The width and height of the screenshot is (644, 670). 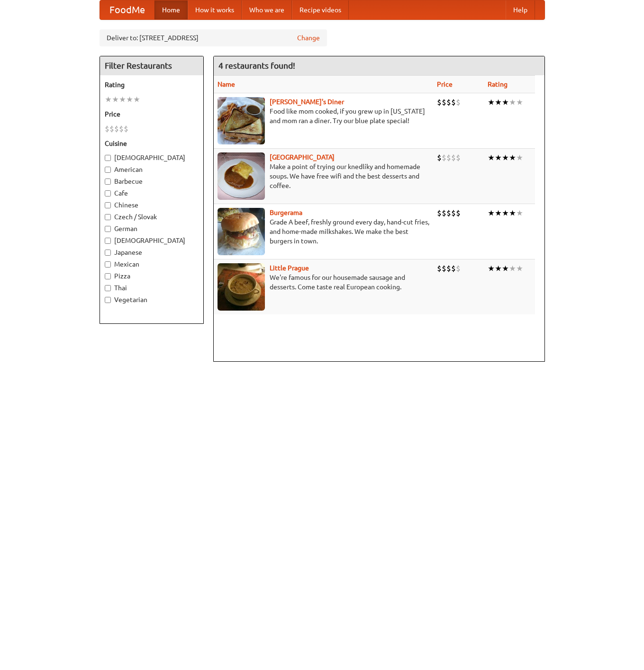 What do you see at coordinates (151, 205) in the screenshot?
I see `label: Chinese` at bounding box center [151, 205].